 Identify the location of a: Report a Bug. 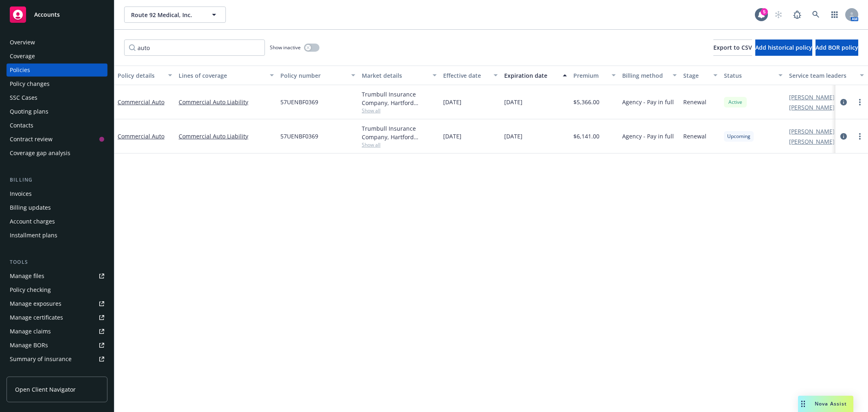
(797, 15).